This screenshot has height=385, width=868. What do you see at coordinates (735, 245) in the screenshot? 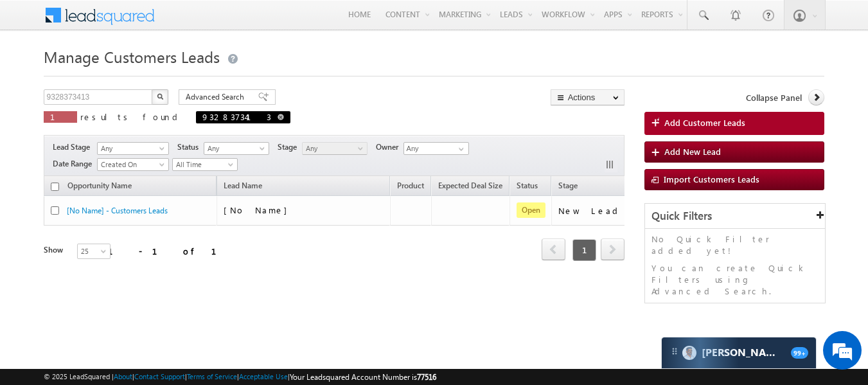
I see `p: No Quick Filter added yet!` at bounding box center [735, 245].